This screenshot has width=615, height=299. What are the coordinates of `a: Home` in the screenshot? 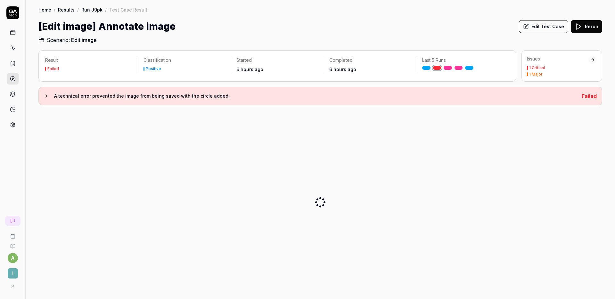 It's located at (45, 10).